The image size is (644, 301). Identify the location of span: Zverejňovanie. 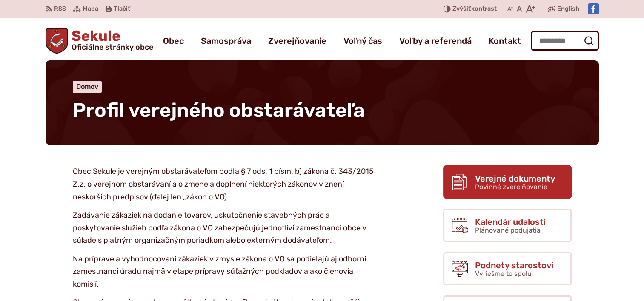
(297, 41).